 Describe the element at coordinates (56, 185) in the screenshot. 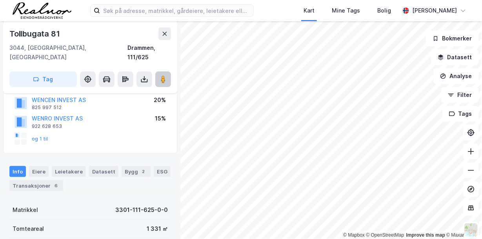

I see `div: 6` at that location.